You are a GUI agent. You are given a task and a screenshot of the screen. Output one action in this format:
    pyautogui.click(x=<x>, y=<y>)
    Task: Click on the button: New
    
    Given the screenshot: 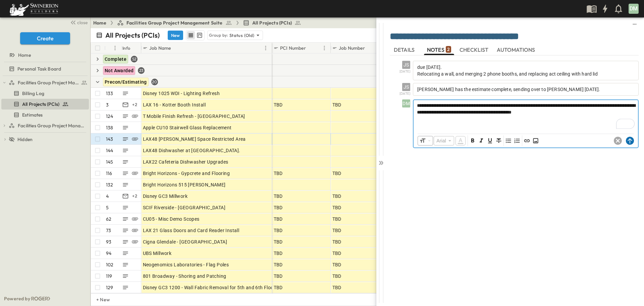 What is the action you would take?
    pyautogui.click(x=175, y=35)
    